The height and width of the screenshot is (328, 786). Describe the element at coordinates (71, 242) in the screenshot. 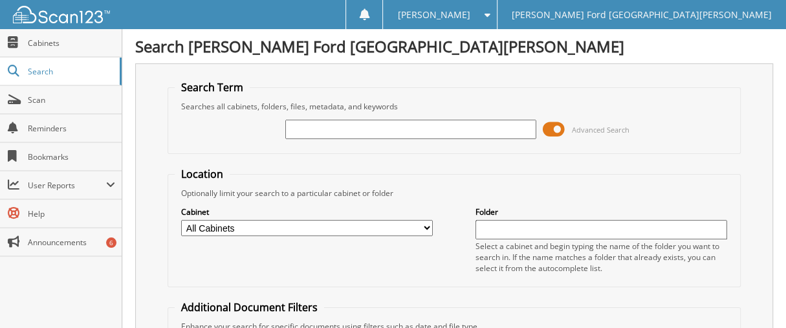

I see `span: Announcements` at that location.